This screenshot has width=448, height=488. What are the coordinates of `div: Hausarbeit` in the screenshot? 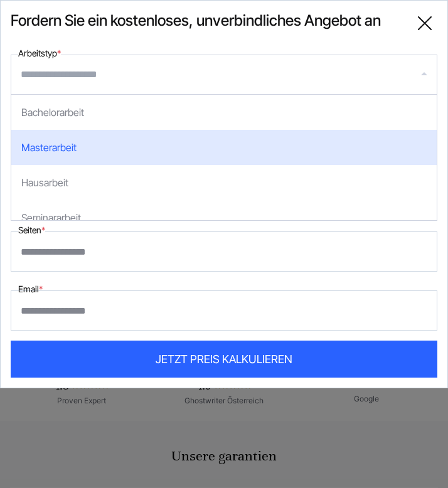 It's located at (224, 183).